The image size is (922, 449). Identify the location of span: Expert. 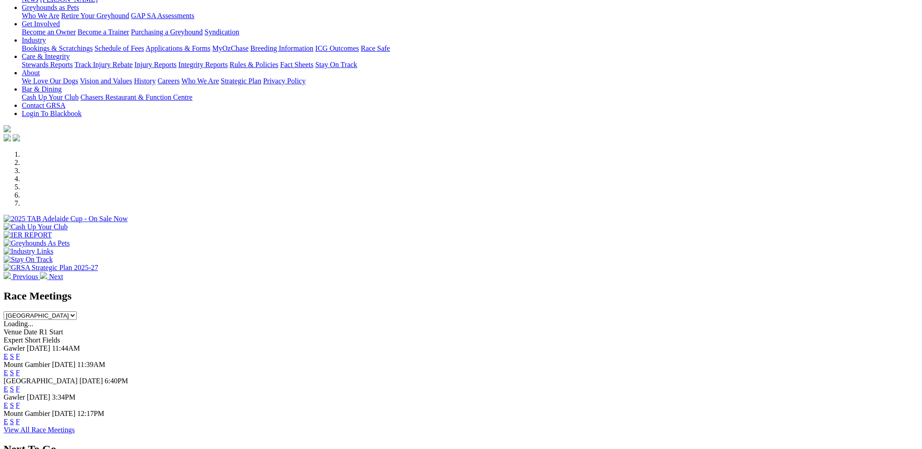
(13, 340).